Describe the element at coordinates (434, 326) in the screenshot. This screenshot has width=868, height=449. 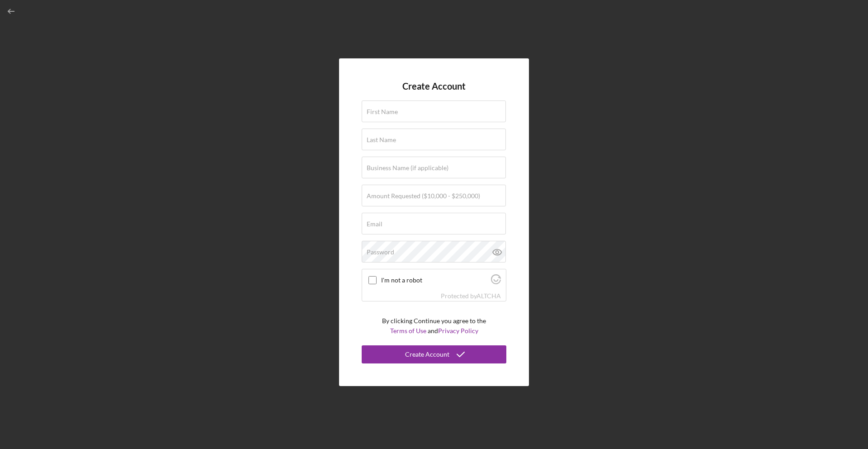
I see `p: By clicking Continue you agree to the and` at that location.